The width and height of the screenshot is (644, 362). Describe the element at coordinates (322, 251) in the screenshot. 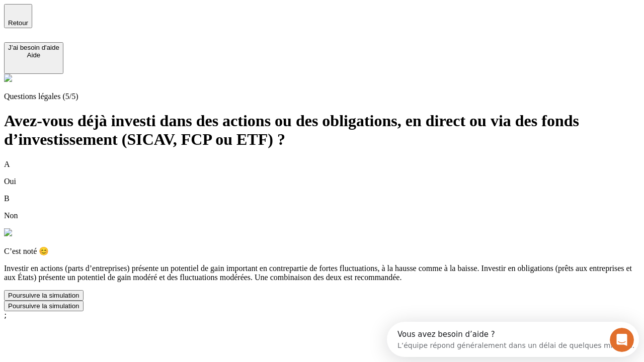

I see `p: C’est noté 😊` at that location.